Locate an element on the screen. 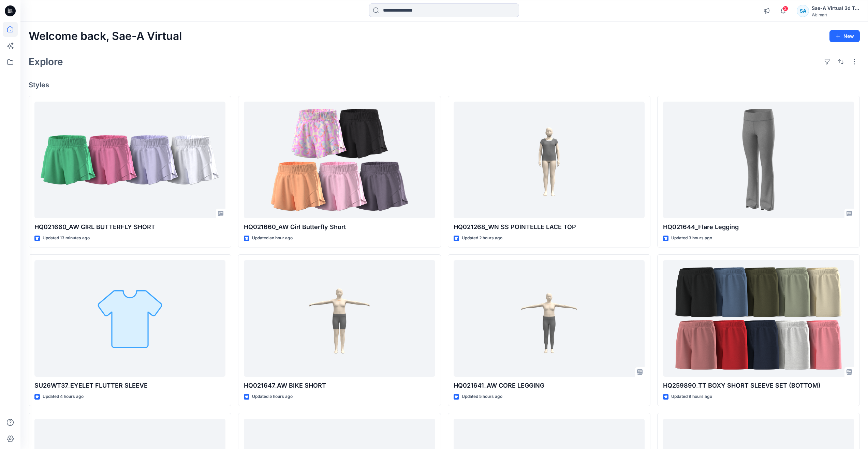 The image size is (868, 449). p: Updated 9 hours ago is located at coordinates (692, 397).